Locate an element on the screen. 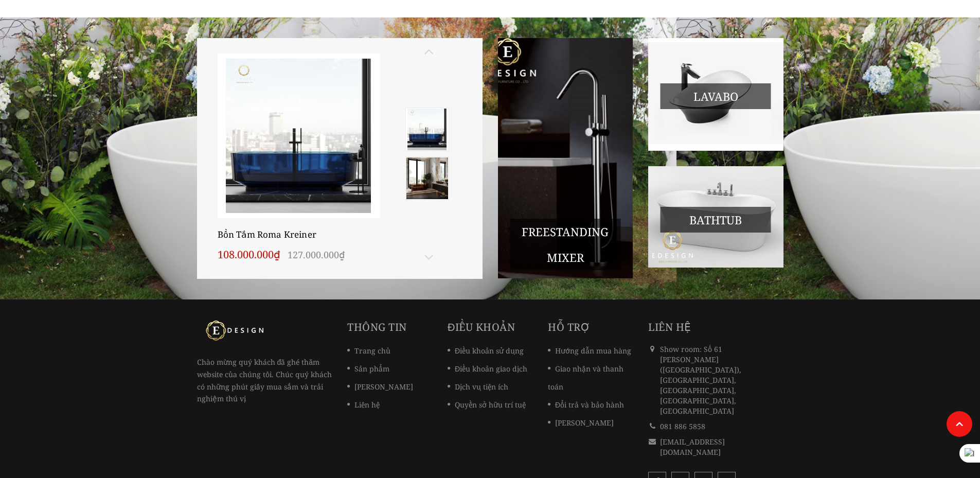  span: Freestanding Mixer is located at coordinates (565, 244).